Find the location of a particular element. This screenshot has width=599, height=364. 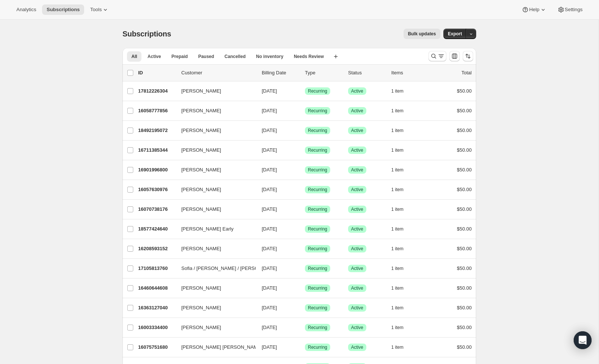

p: 17105813760 is located at coordinates (157, 268).